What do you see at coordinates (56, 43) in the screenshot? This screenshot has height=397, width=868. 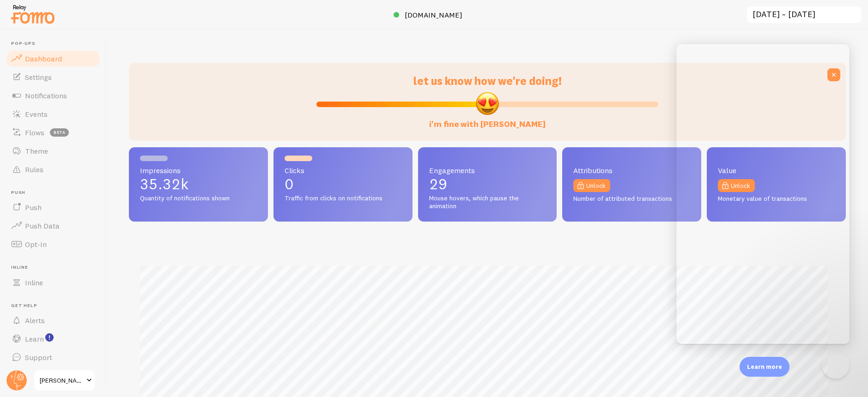 I see `span: Pop-ups` at bounding box center [56, 43].